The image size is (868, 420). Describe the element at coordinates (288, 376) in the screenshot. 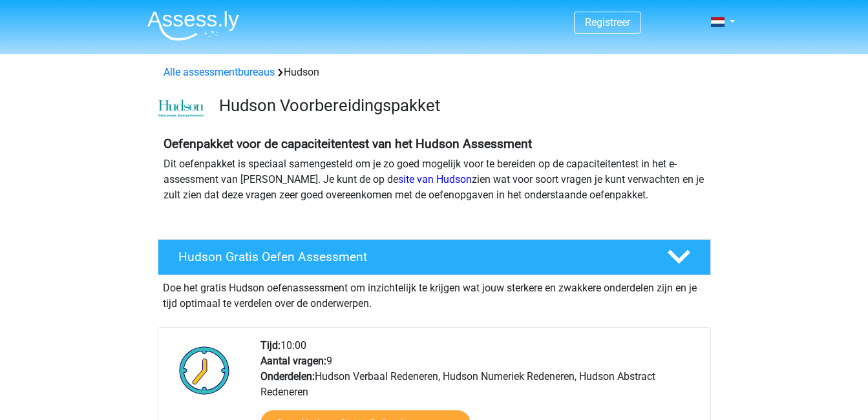

I see `b: Onderdelen:` at that location.